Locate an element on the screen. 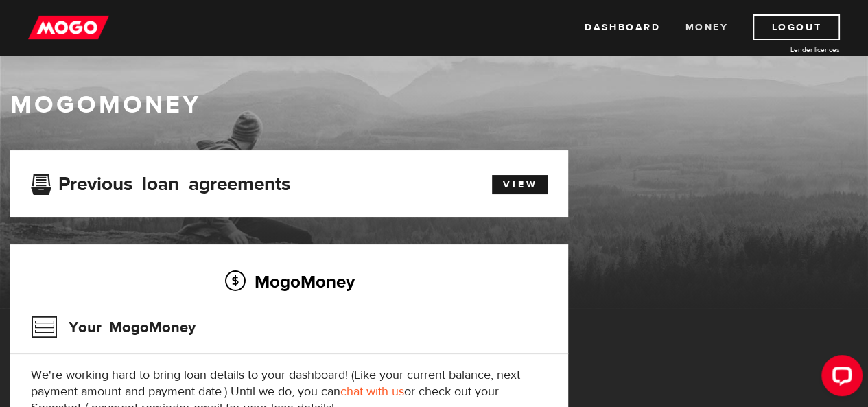 Image resolution: width=868 pixels, height=407 pixels. a: chat with us is located at coordinates (372, 391).